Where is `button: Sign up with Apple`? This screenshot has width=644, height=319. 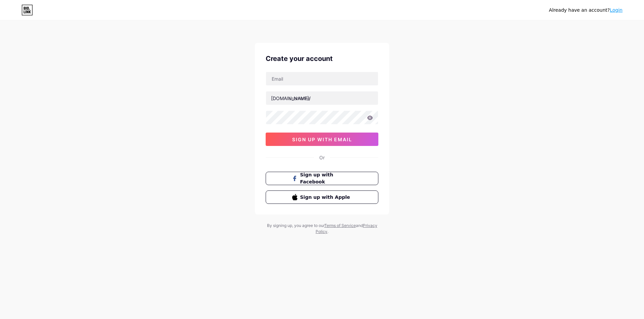
button: Sign up with Apple is located at coordinates (322, 197).